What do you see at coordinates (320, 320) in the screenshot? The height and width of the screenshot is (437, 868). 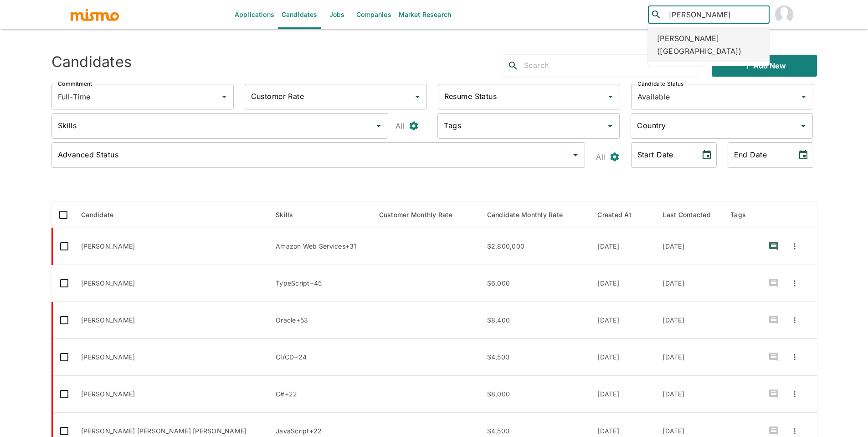 I see `p: Oracle, J2EE, Java, JSF, Spring, Spring Boot, Python, ReactJS, React, COBOL, Hibernate, GRADLE, D...` at bounding box center [320, 320].